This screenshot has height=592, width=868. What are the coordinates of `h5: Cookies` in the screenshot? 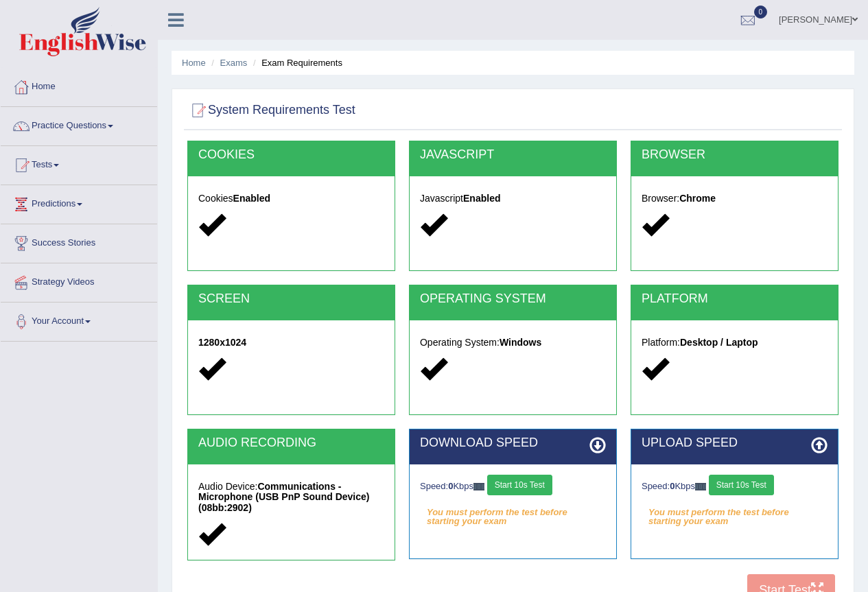 It's located at (291, 198).